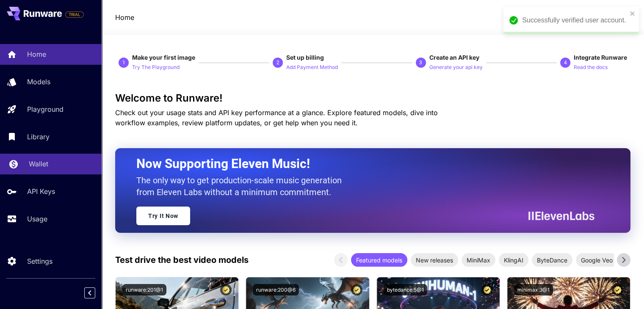 The image size is (644, 309). Describe the element at coordinates (45, 109) in the screenshot. I see `p: Playground` at that location.